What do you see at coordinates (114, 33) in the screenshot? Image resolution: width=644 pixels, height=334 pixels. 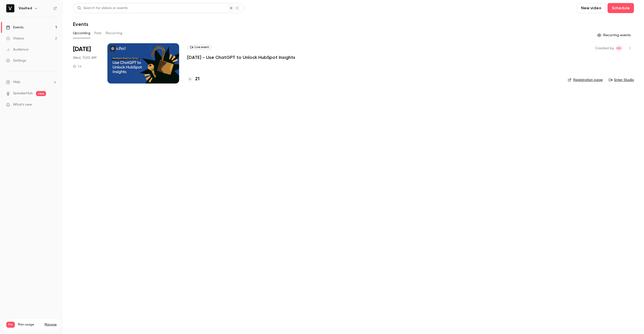 I see `button: Recurring` at bounding box center [114, 33].